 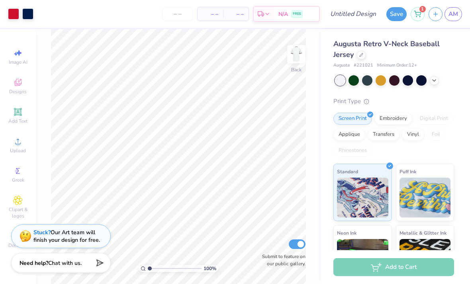 What do you see at coordinates (346, 233) in the screenshot?
I see `span: Neon Ink` at bounding box center [346, 233].